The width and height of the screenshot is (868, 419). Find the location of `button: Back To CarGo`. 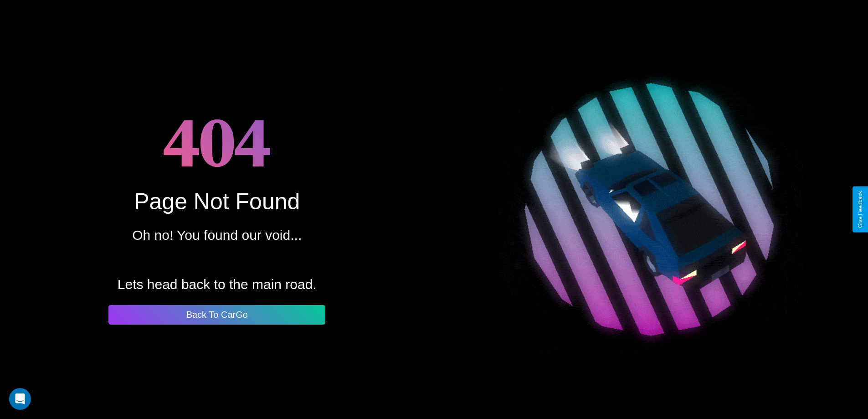

button: Back To CarGo is located at coordinates (217, 314).